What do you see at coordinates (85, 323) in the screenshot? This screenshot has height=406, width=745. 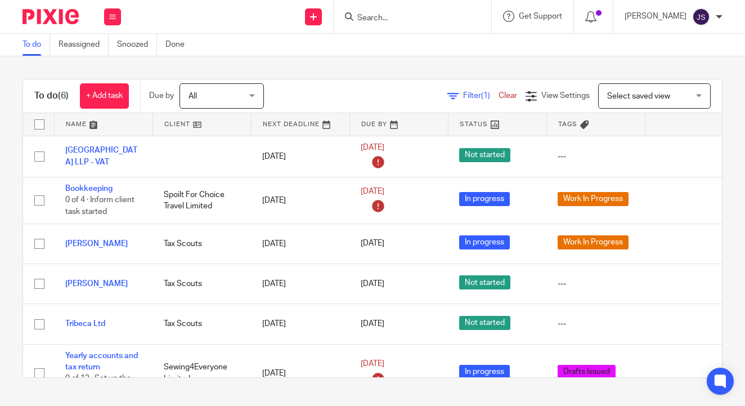 I see `a: Tribeca Ltd` at bounding box center [85, 323].